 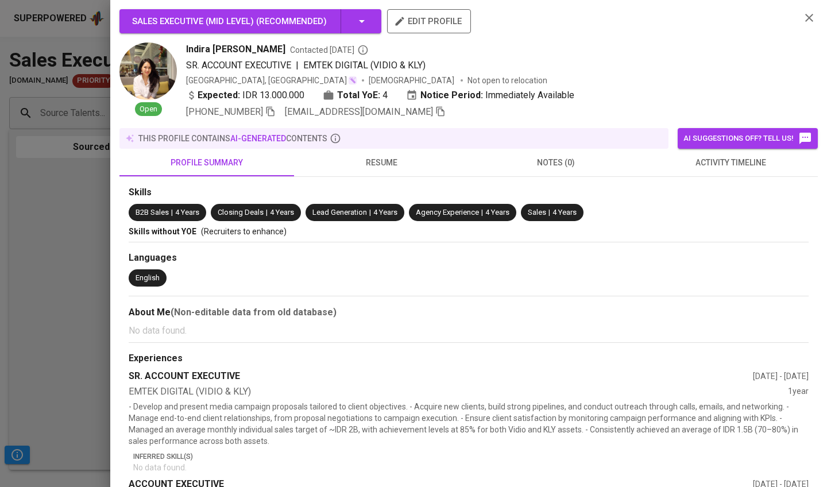 What do you see at coordinates (429, 21) in the screenshot?
I see `span: edit profile` at bounding box center [429, 21].